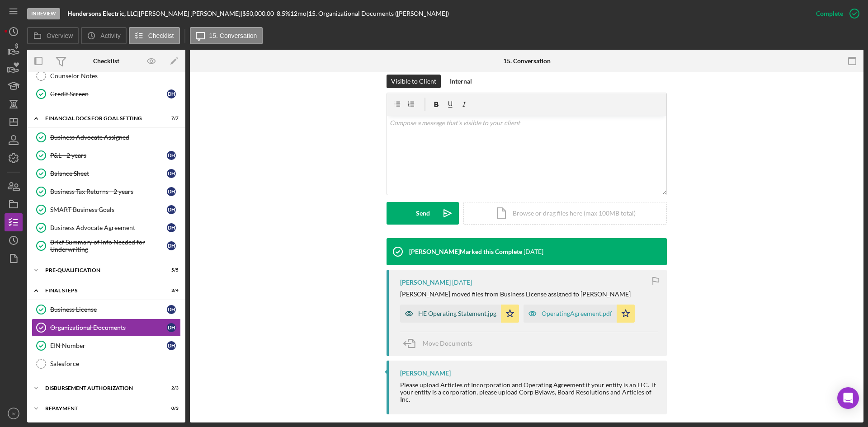 Image resolution: width=868 pixels, height=427 pixels. Describe the element at coordinates (106, 76) in the screenshot. I see `a: Counselor Notes` at that location.